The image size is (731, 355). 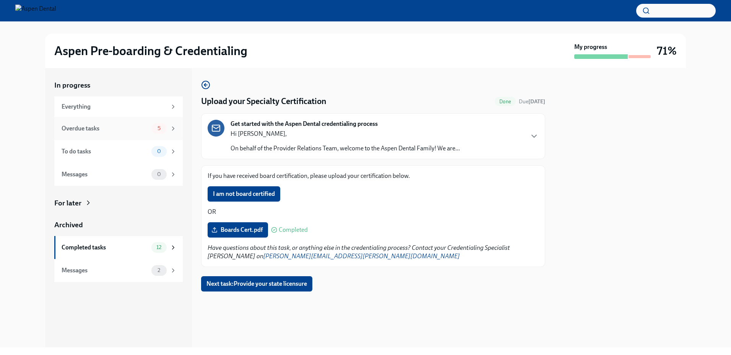 What do you see at coordinates (119, 85) in the screenshot?
I see `div: In progress` at bounding box center [119, 85].